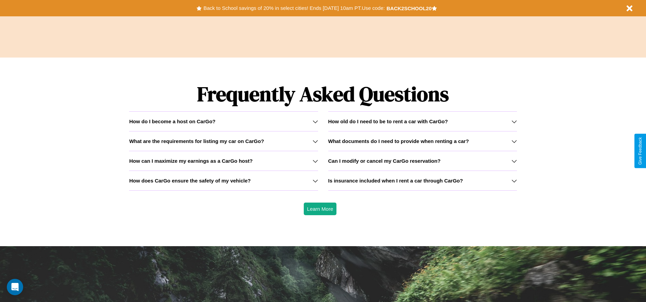  Describe the element at coordinates (172, 121) in the screenshot. I see `h3: How do I become a host on CarGo?` at that location.